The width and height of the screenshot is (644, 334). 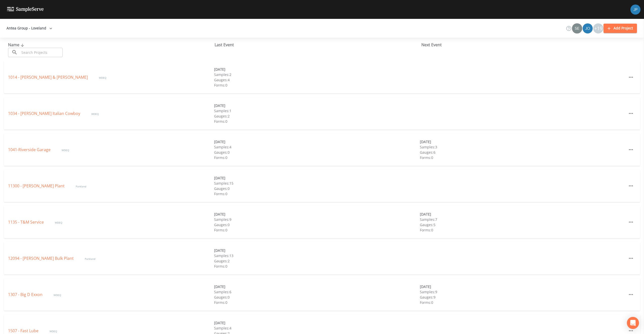 I want to click on div: Next Event, so click(x=524, y=45).